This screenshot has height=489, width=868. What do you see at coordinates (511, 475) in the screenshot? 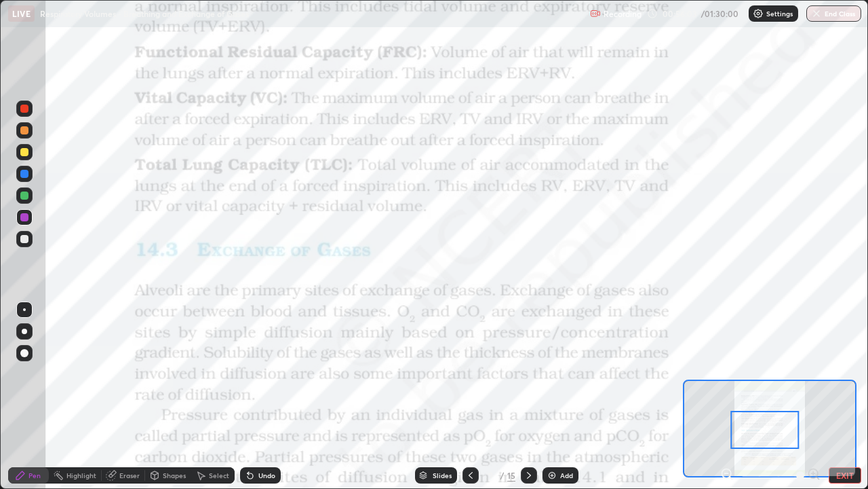
I see `div: 15` at bounding box center [511, 475].